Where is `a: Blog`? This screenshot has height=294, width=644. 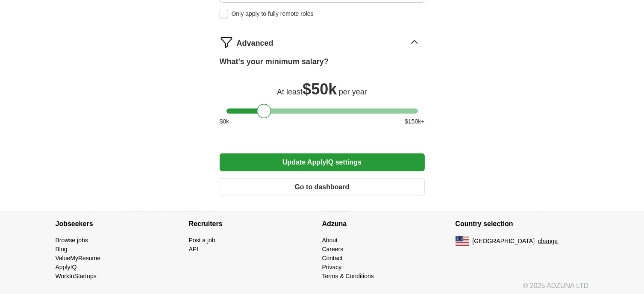
a: Blog is located at coordinates (62, 249).